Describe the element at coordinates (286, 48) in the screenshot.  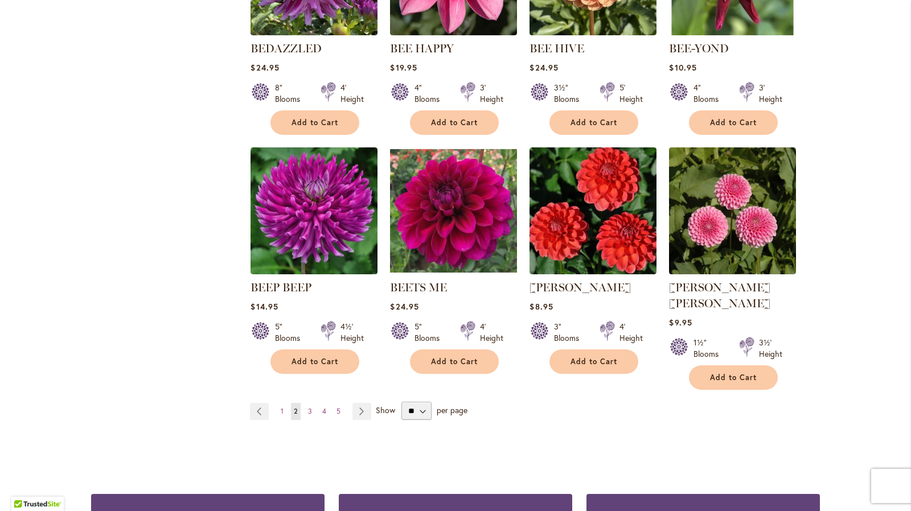
I see `a: BEDAZZLED` at that location.